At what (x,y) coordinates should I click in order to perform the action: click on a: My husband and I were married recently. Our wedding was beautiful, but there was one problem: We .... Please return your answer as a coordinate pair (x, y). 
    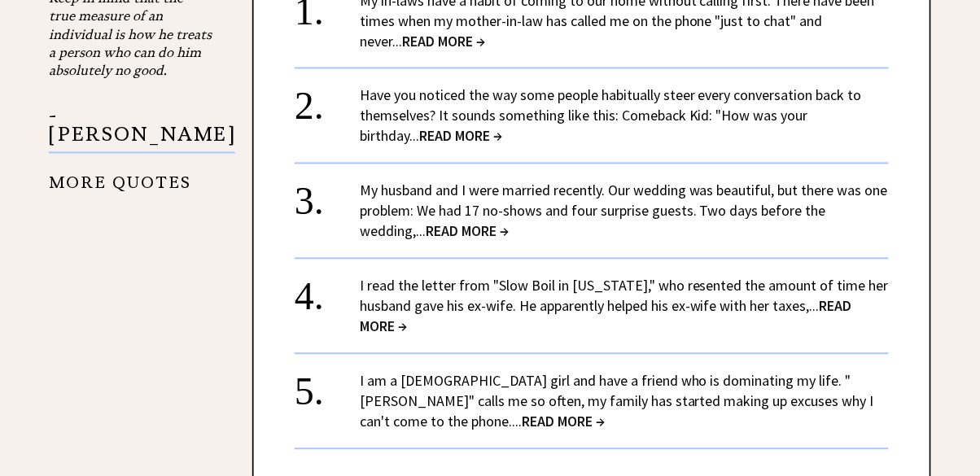
    Looking at the image, I should click on (623, 210).